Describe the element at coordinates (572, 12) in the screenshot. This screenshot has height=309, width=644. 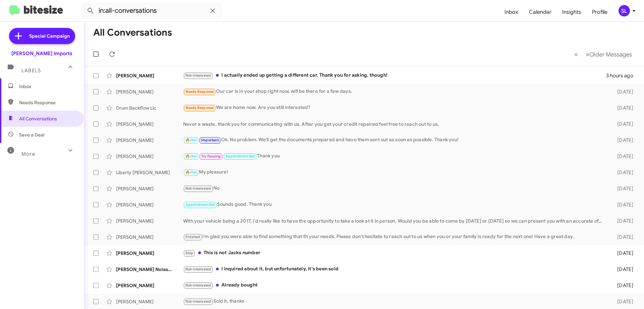
I see `a: Insights` at that location.